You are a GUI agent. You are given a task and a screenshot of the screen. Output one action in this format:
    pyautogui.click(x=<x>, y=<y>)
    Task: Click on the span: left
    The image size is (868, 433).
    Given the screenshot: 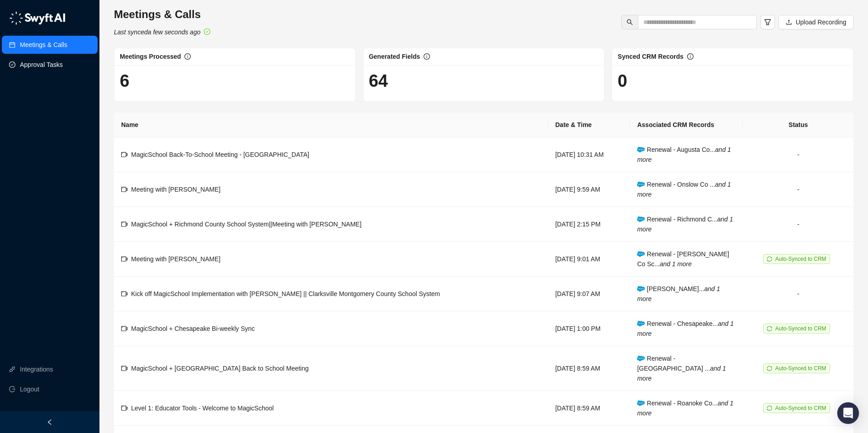 What is the action you would take?
    pyautogui.click(x=50, y=422)
    